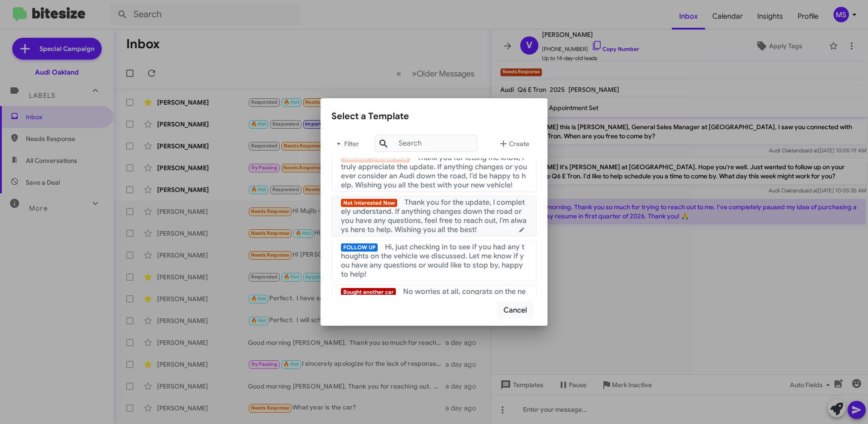  What do you see at coordinates (369, 292) in the screenshot?
I see `span: Bought another car` at bounding box center [369, 292].